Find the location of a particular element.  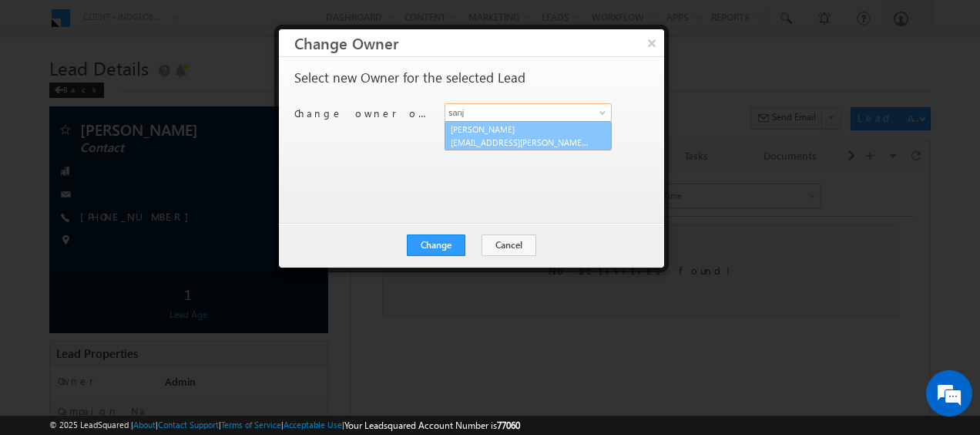

a: Contact Support is located at coordinates (188, 424).